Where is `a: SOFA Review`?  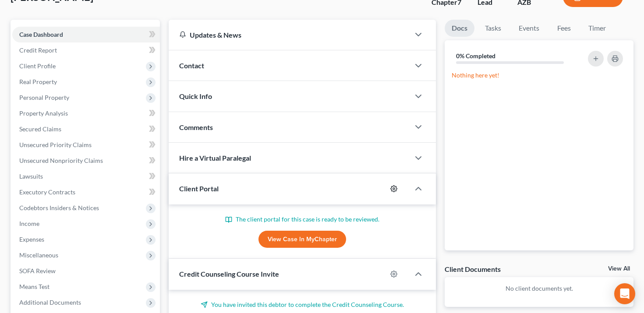 a: SOFA Review is located at coordinates (86, 271).